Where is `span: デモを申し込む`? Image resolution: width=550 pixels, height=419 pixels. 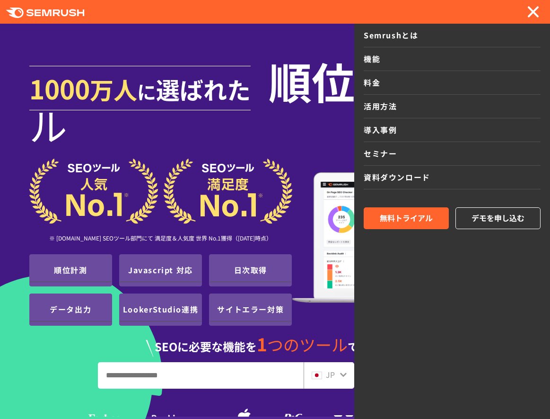
span: デモを申し込む is located at coordinates (498, 218).